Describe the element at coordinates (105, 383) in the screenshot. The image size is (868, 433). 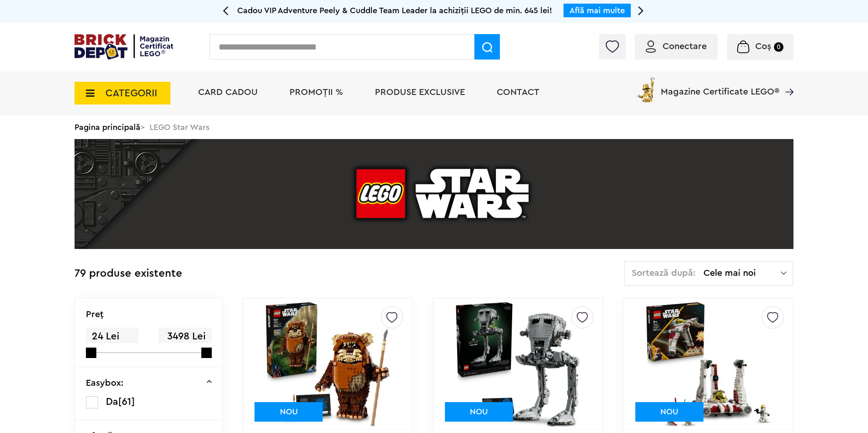
I see `p: Easybox:` at that location.